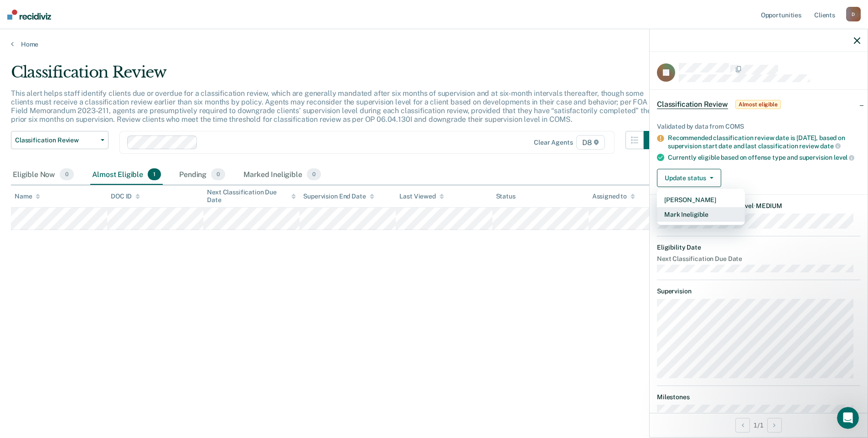 The width and height of the screenshot is (868, 438). What do you see at coordinates (759, 259) in the screenshot?
I see `dt: Next Classification Due Date` at bounding box center [759, 259].